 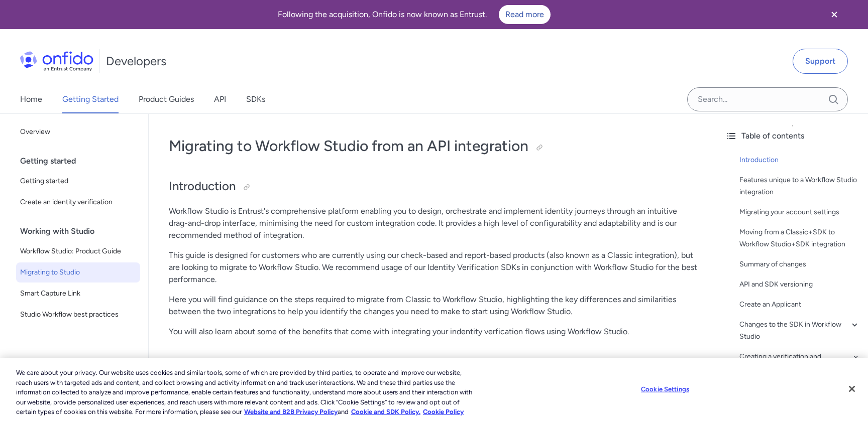 What do you see at coordinates (525, 15) in the screenshot?
I see `a: Read more` at bounding box center [525, 15].